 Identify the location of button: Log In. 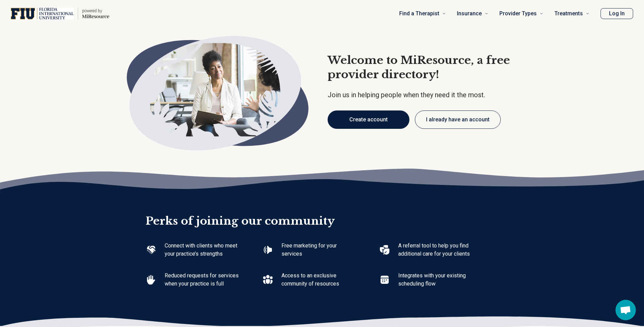
(617, 14).